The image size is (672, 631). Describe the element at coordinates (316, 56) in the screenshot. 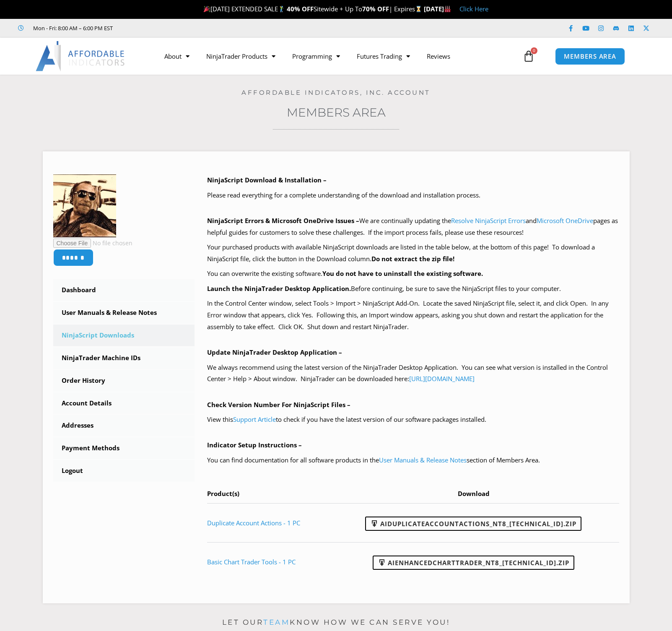

I see `a: Programming` at that location.